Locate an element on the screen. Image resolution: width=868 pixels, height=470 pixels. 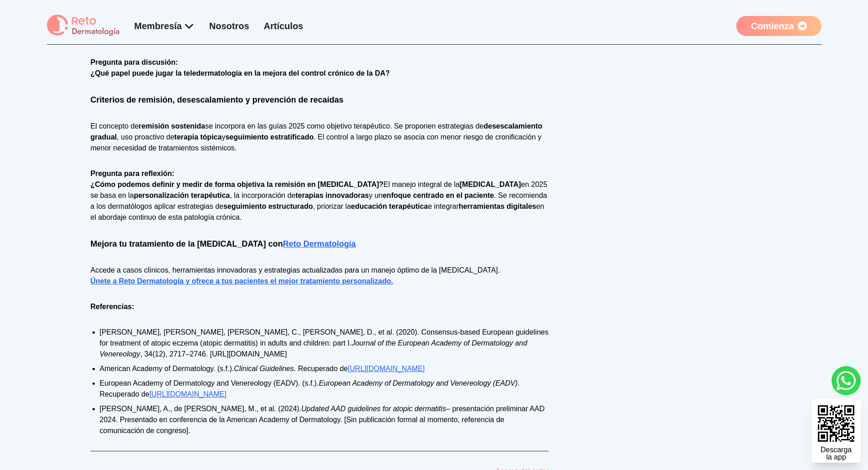
li: European Academy of Dermatology and Venereology (EADV). (s.f.). . Recuperado de is located at coordinates (324, 389).